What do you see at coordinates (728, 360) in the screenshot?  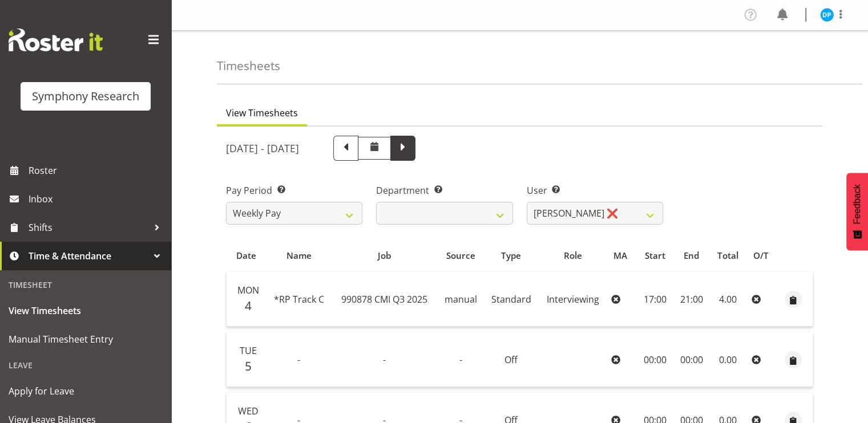 I see `td: 0.00` at bounding box center [728, 360].